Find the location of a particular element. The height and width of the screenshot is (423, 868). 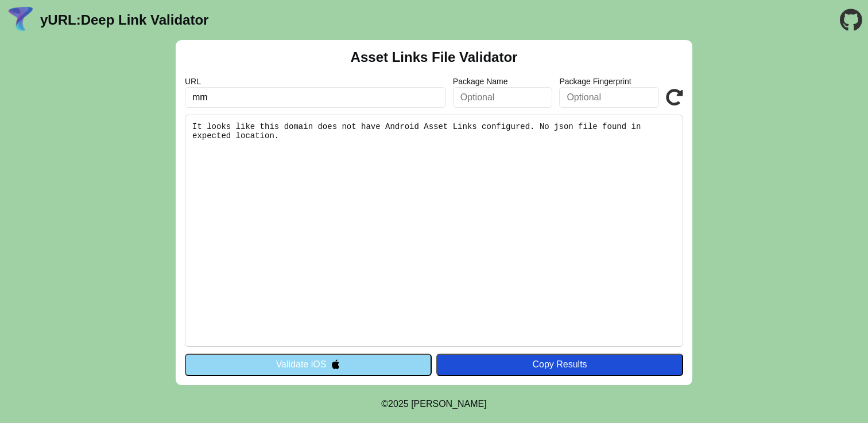

button: Copy Results is located at coordinates (560, 365).